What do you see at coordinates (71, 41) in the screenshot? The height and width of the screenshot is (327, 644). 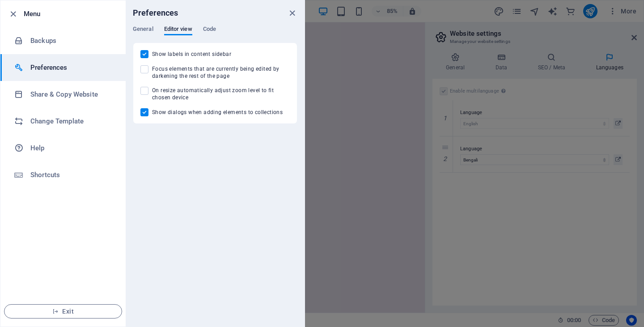 I see `h6: Backups` at bounding box center [71, 41].